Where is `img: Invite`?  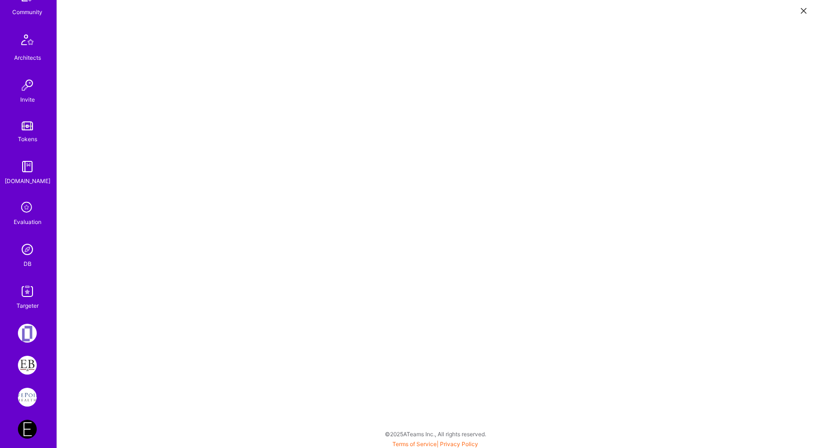
img: Invite is located at coordinates (27, 85).